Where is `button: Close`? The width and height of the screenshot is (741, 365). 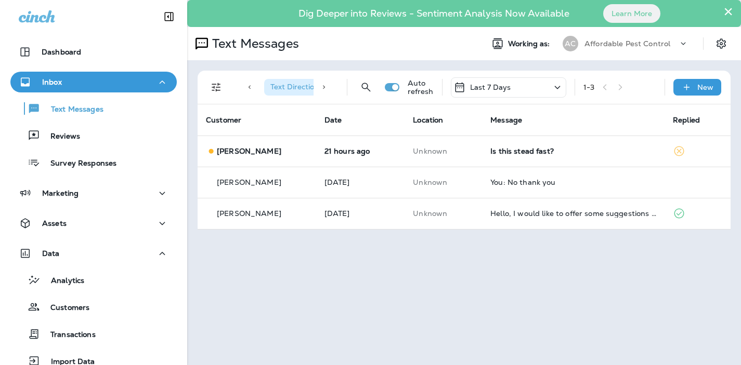 button: Close is located at coordinates (728, 11).